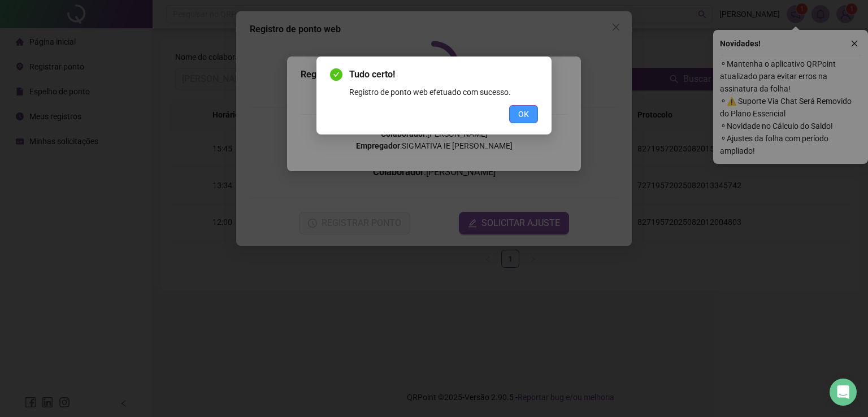 This screenshot has width=868, height=417. What do you see at coordinates (524, 114) in the screenshot?
I see `span: OK` at bounding box center [524, 114].